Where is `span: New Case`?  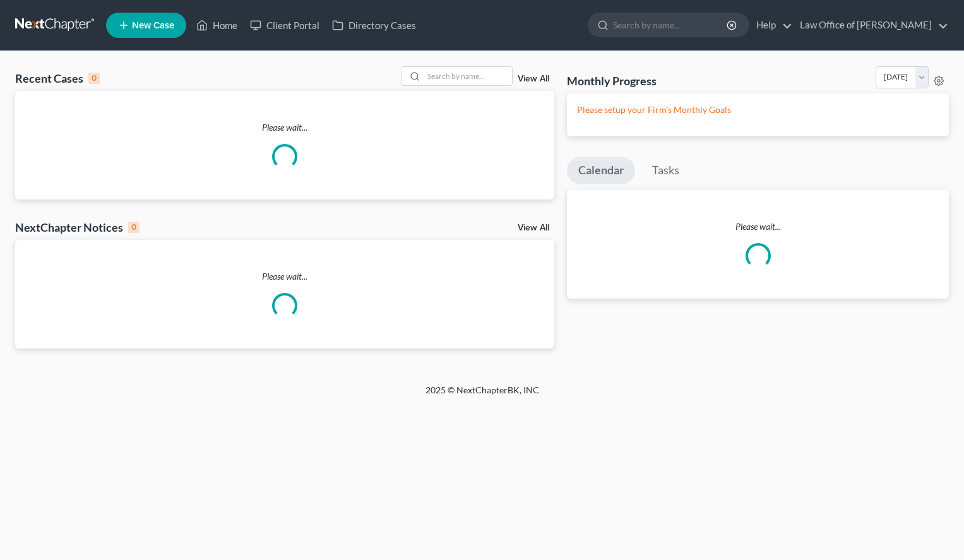 span: New Case is located at coordinates (153, 26).